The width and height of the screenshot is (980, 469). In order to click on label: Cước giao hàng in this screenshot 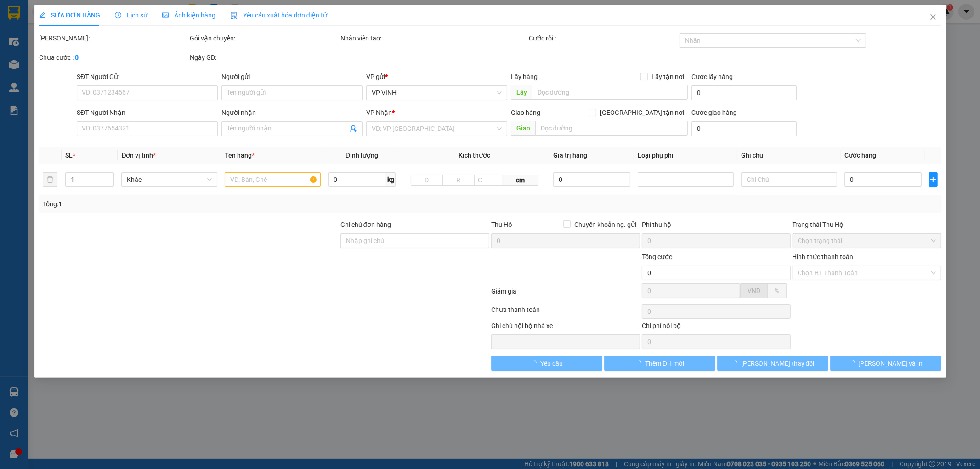, I will do `click(714, 113)`.